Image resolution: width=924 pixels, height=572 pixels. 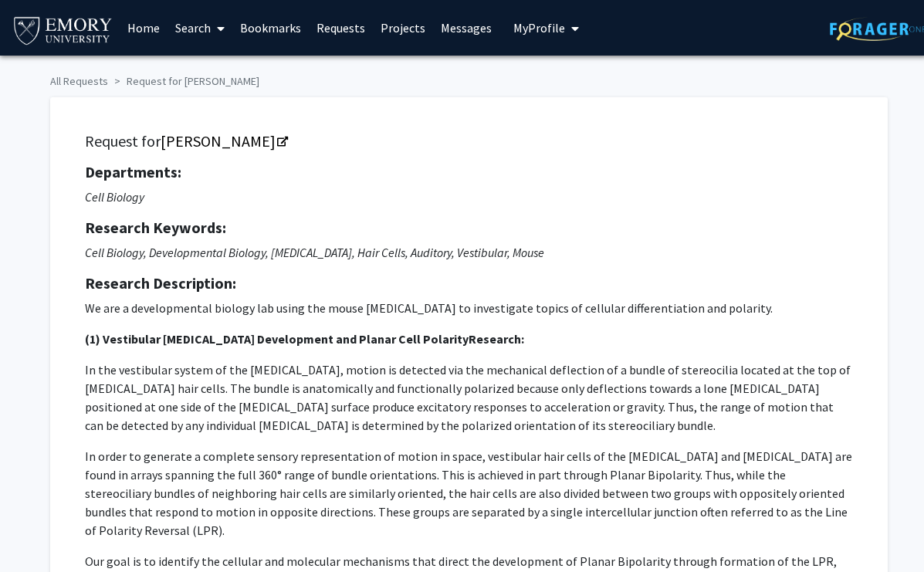 I want to click on strong: Research:, so click(x=496, y=339).